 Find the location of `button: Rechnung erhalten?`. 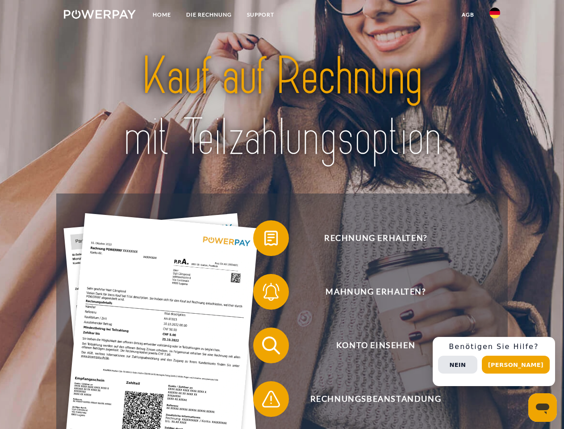

button: Rechnung erhalten? is located at coordinates (370, 238).